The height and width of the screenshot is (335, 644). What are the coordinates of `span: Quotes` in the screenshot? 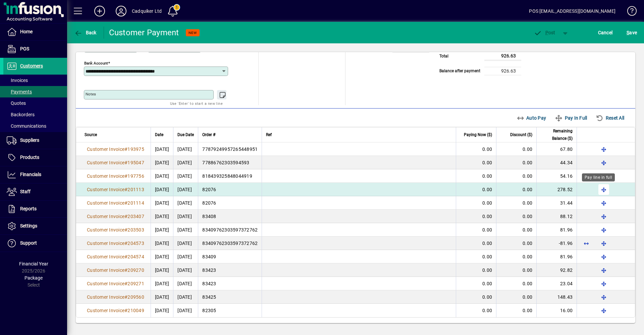 It's located at (16, 103).